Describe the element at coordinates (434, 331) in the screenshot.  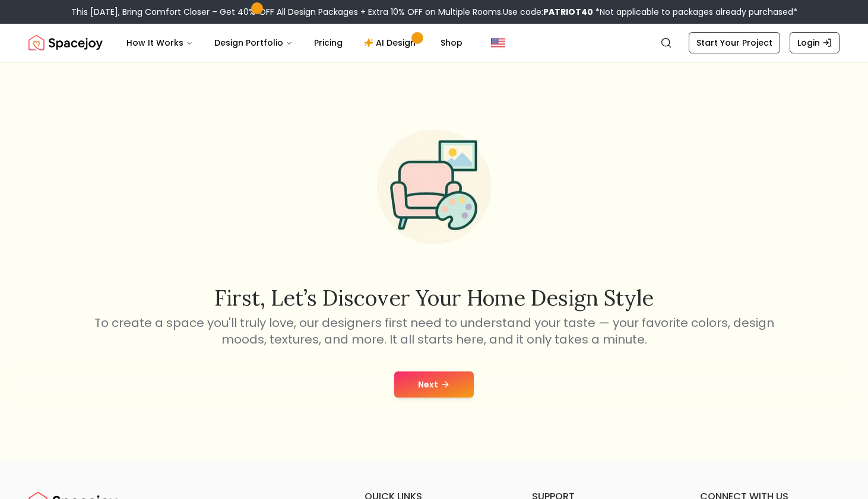
I see `p: To create a space you'll truly love, our designers first need to understand your taste — your fav...` at that location.